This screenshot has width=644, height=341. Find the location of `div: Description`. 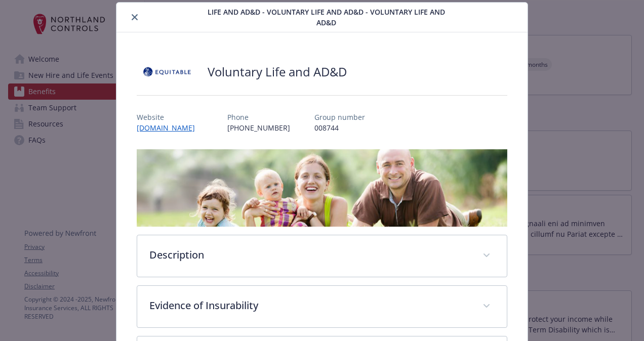

div: Description is located at coordinates (322, 256).